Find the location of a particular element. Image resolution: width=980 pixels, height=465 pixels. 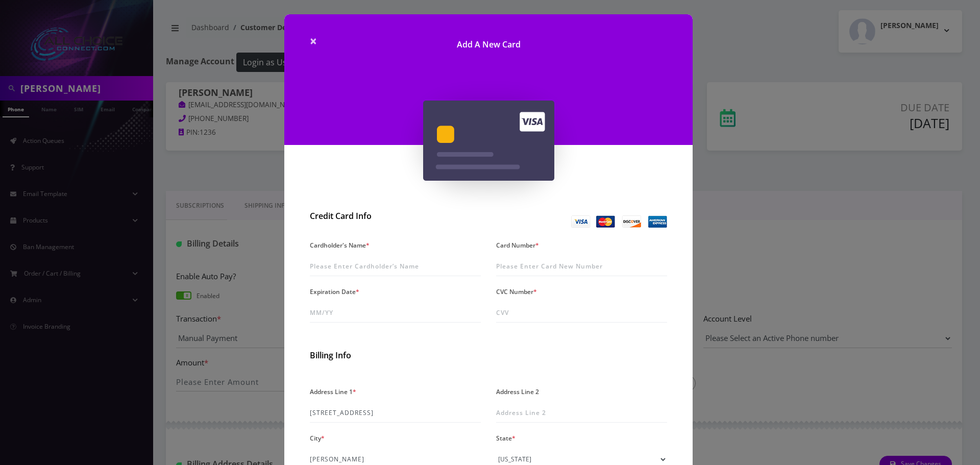

input: Address Line 1 is located at coordinates (395, 412).